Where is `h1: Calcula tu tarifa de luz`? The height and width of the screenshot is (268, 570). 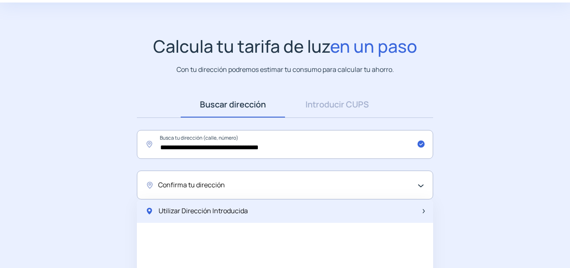
h1: Calcula tu tarifa de luz is located at coordinates (285, 46).